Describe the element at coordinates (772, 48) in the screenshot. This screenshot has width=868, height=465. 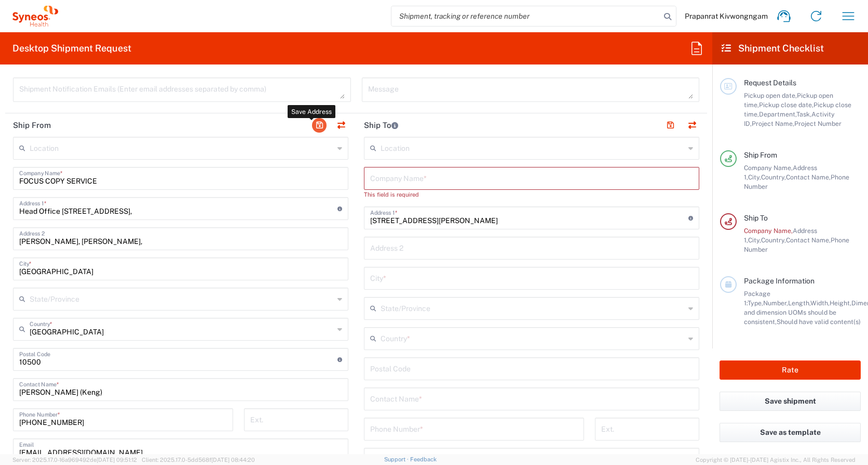
I see `h2: Shipment Checklist` at that location.